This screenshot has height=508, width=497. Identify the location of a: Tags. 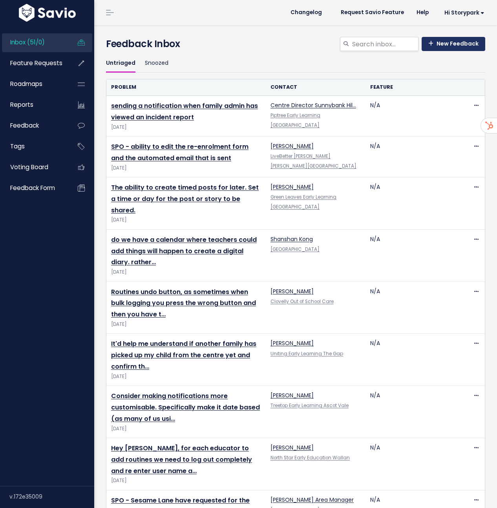
(33, 147).